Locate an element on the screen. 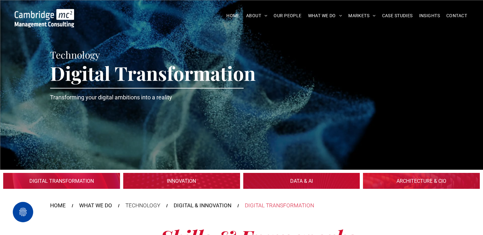 Image resolution: width=483 pixels, height=235 pixels. a: DIGITAL & INNOVATION > ARCHITECTURE & CIO | Build and Optimise a Future-Ready Digital Architecture is located at coordinates (421, 181).